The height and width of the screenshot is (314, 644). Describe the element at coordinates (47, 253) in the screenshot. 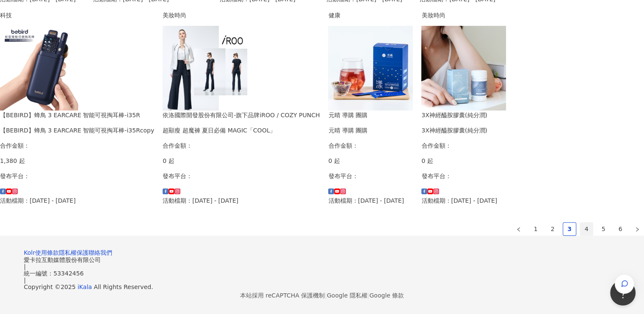

I see `a: 使用條款` at that location.